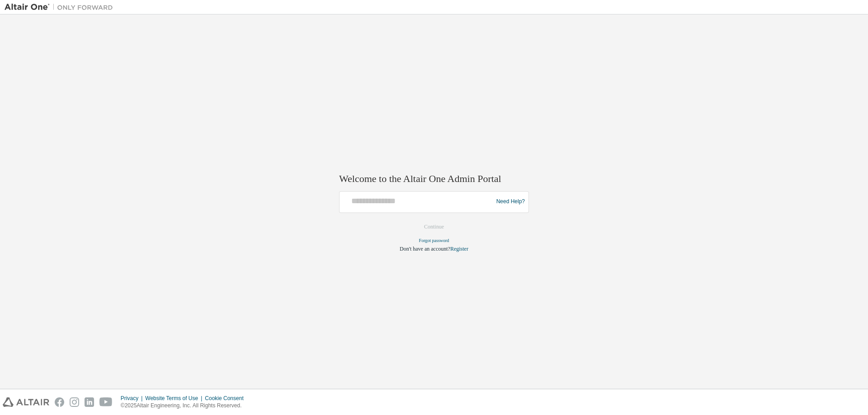 The width and height of the screenshot is (868, 415). What do you see at coordinates (459, 249) in the screenshot?
I see `a: Register` at bounding box center [459, 249].